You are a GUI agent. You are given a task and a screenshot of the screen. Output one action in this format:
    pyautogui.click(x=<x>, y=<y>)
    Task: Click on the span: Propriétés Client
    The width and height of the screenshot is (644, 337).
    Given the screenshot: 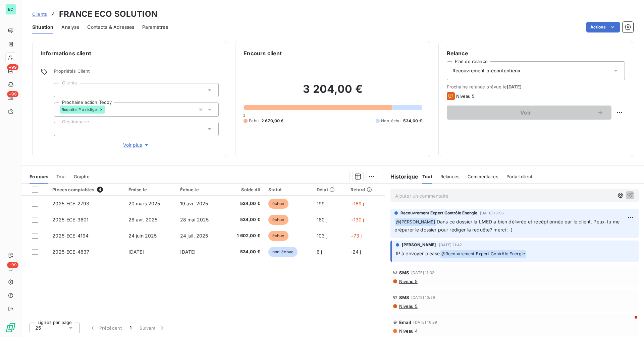 What is the action you would take?
    pyautogui.click(x=136, y=73)
    